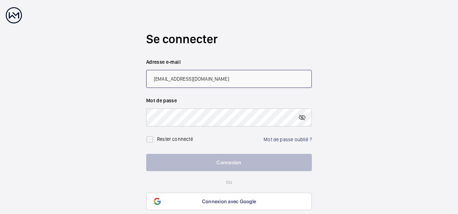 The height and width of the screenshot is (214, 458). What do you see at coordinates (229, 100) in the screenshot?
I see `label: Mot de passe` at bounding box center [229, 100].